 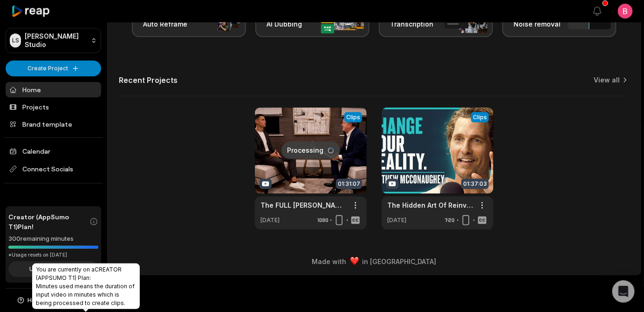 What do you see at coordinates (49, 221) in the screenshot?
I see `span: Creator (AppSumo T1) Plan!` at bounding box center [49, 221].